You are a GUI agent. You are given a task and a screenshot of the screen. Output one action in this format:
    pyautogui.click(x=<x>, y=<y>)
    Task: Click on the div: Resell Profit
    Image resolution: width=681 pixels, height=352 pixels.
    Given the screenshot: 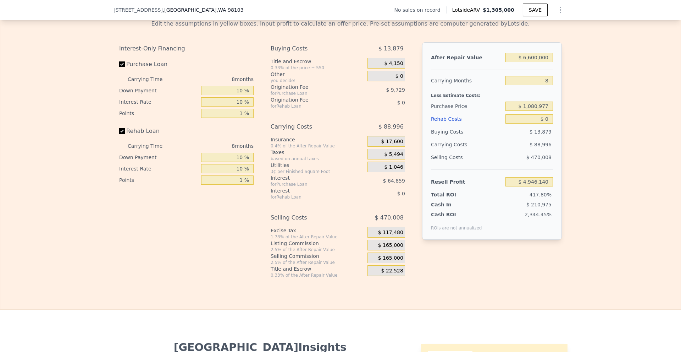 What is the action you would take?
    pyautogui.click(x=467, y=182)
    